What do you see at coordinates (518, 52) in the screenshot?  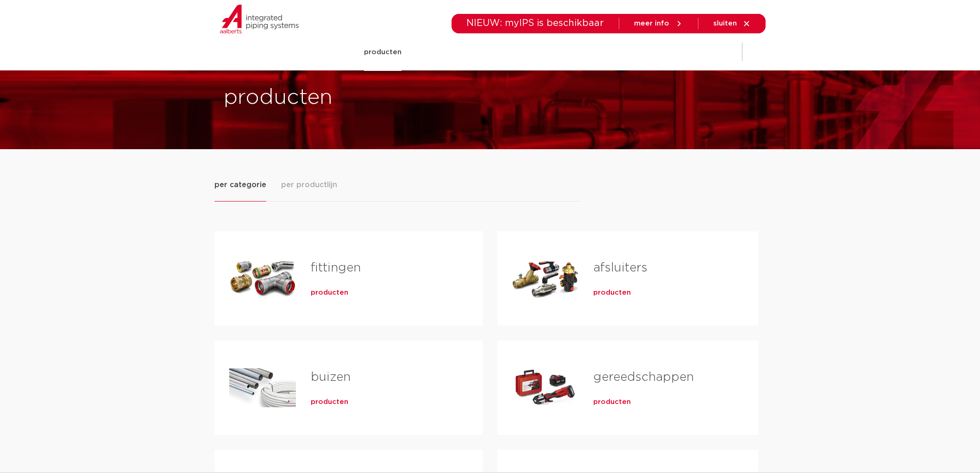 I see `nav: Menu` at bounding box center [518, 52].